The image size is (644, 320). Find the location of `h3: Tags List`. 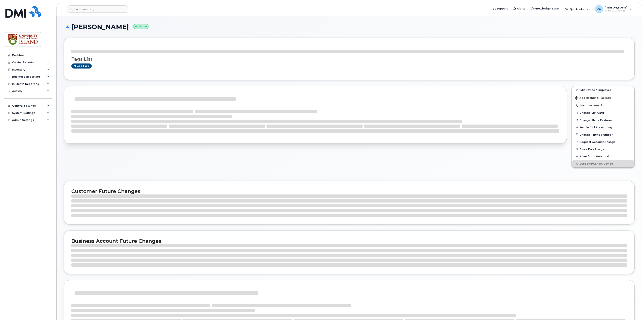

h3: Tags List is located at coordinates (349, 59).